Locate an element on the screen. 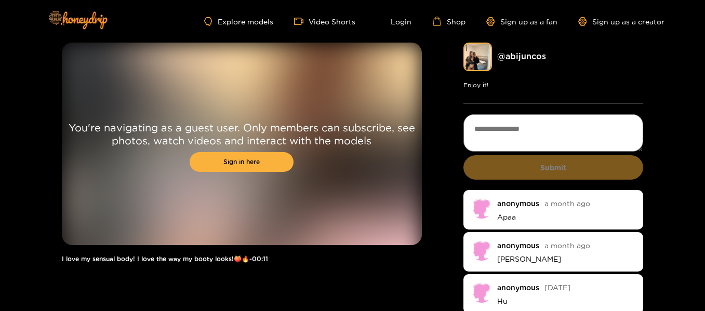  a: Shop is located at coordinates (449, 21).